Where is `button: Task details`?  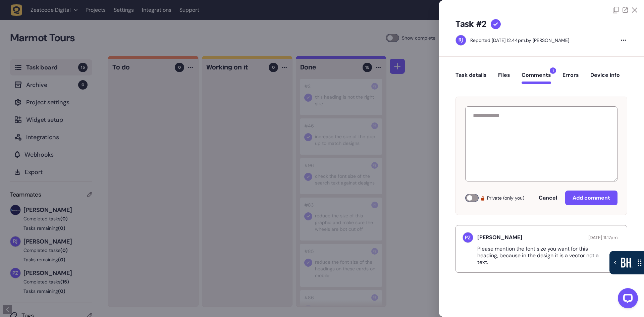 button: Task details is located at coordinates (471, 78).